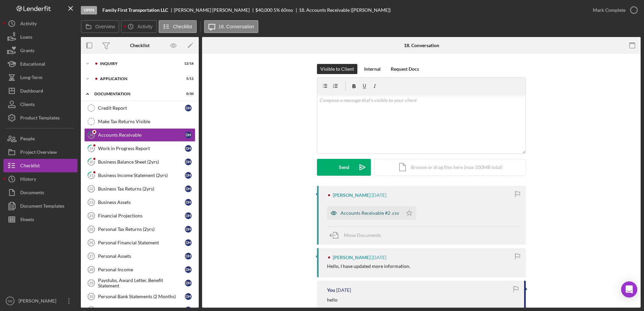  Describe the element at coordinates (40, 64) in the screenshot. I see `button: Educational` at that location.